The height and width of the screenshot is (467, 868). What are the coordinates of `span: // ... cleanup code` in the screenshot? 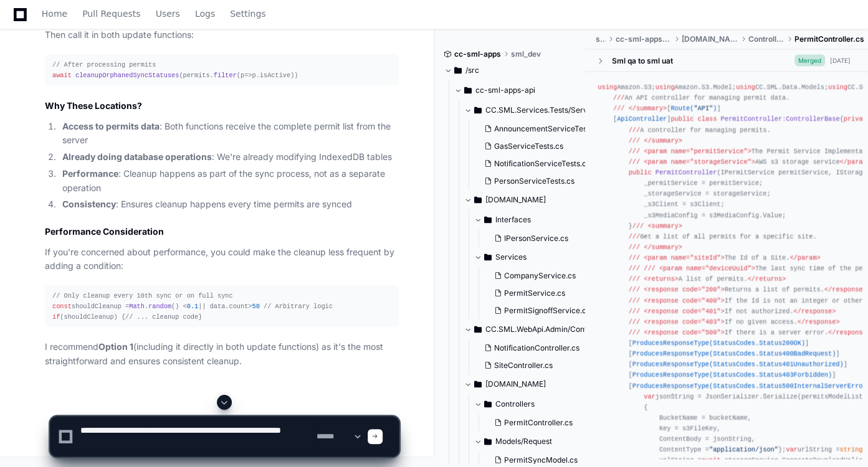 It's located at (161, 316).